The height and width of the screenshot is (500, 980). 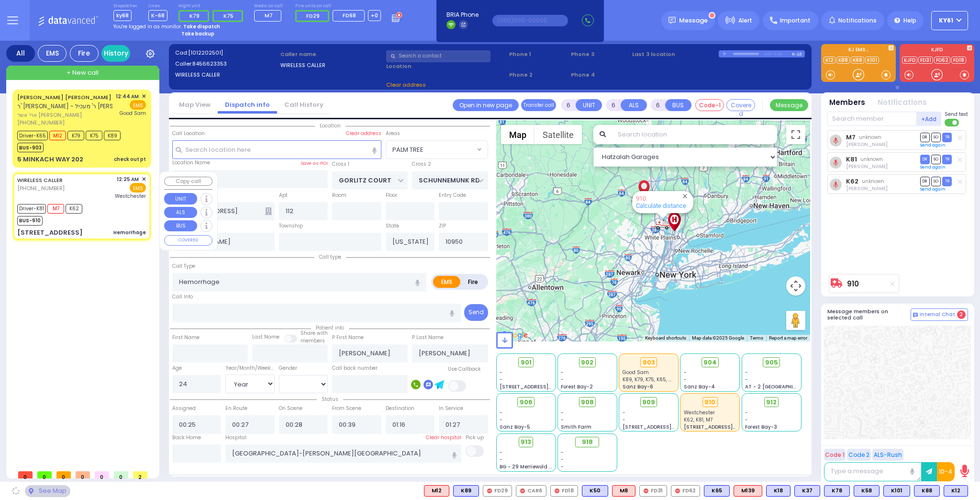 What do you see at coordinates (795, 320) in the screenshot?
I see `button: Drag Pegman onto the map to open Street View` at bounding box center [795, 320].